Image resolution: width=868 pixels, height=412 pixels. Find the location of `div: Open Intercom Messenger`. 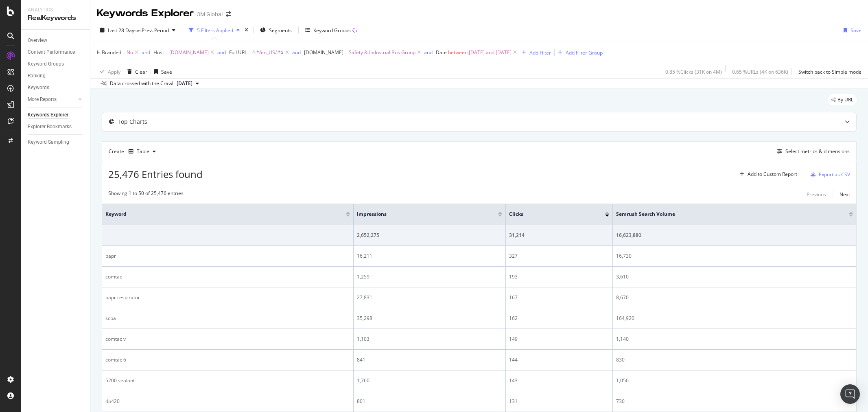

div: Open Intercom Messenger is located at coordinates (850, 394).